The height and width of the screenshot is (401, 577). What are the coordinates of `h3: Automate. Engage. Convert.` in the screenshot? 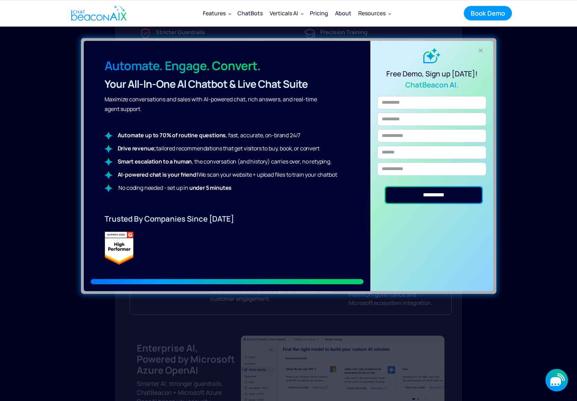 It's located at (216, 66).